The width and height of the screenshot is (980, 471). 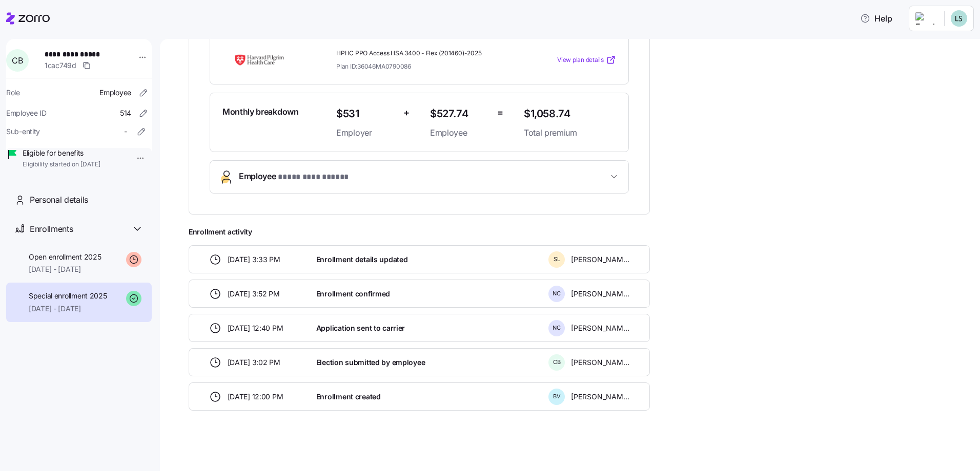 What do you see at coordinates (23, 131) in the screenshot?
I see `span: Sub-entity` at bounding box center [23, 131].